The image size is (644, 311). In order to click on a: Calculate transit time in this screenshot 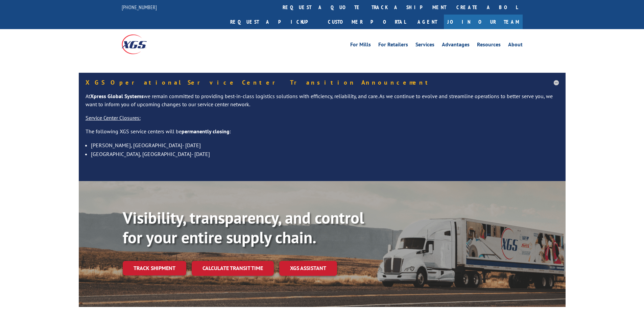, I will do `click(233, 268)`.